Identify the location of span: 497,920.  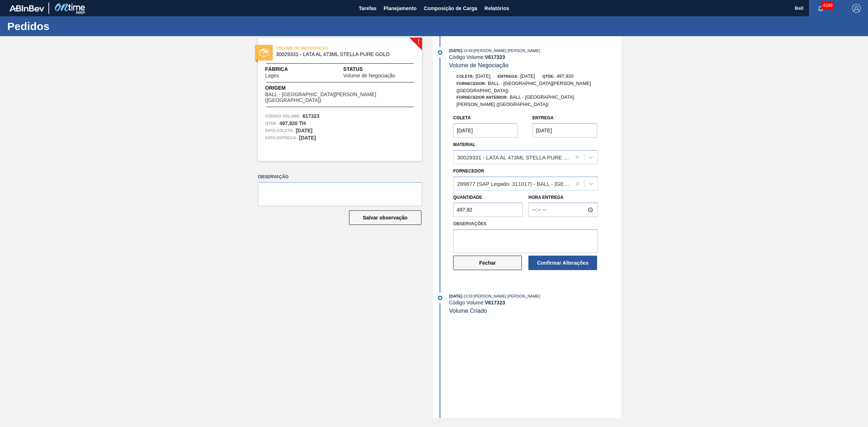
(565, 76).